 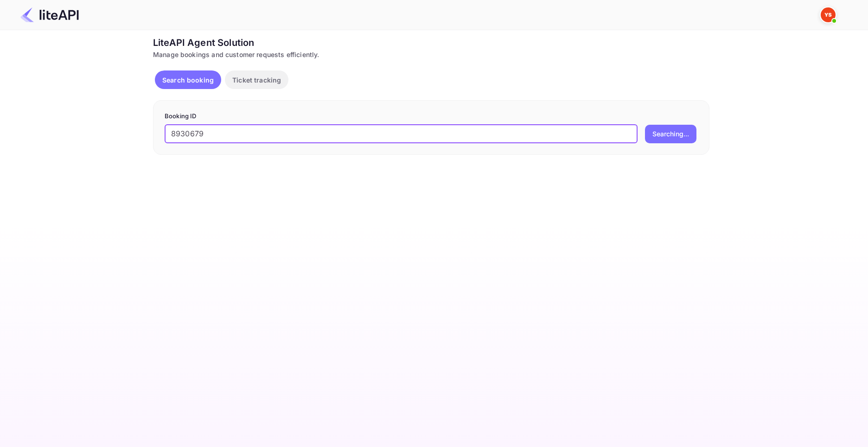 What do you see at coordinates (188, 79) in the screenshot?
I see `p: Search booking` at bounding box center [188, 79].